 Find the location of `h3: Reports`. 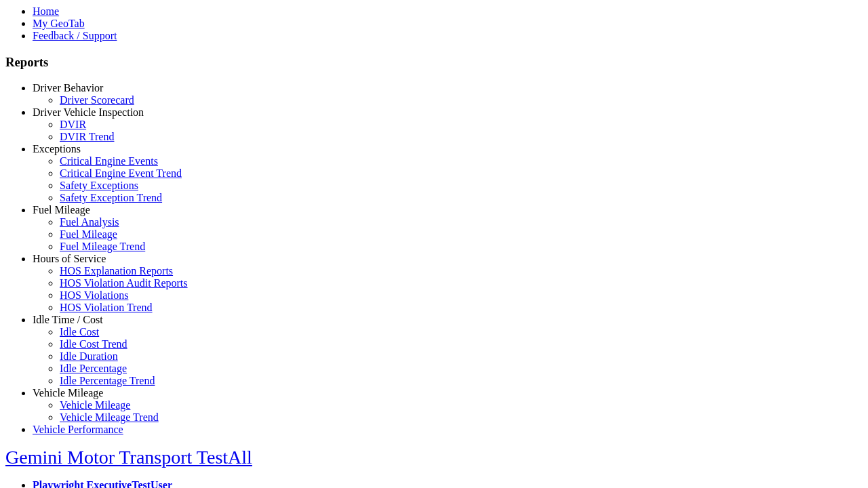

h3: Reports is located at coordinates (434, 63).